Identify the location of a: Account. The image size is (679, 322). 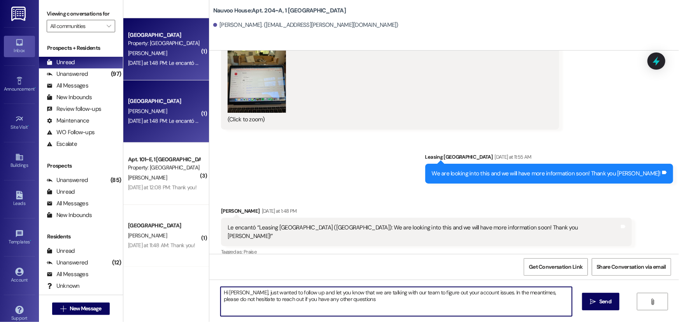
(19, 276).